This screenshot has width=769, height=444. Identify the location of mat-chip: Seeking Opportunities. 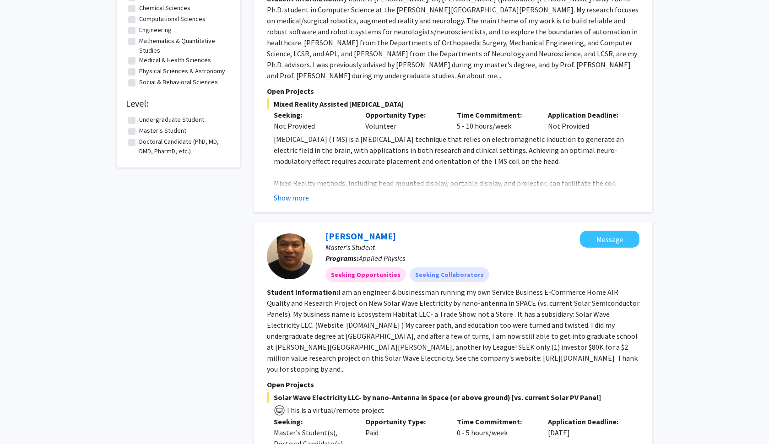
(366, 275).